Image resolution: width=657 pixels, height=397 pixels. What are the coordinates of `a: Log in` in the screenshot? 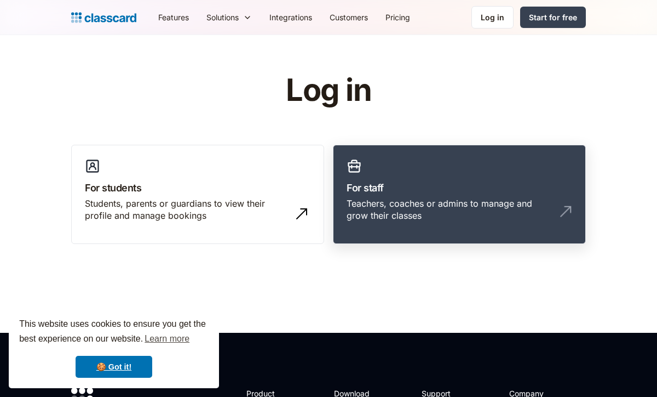 It's located at (492, 17).